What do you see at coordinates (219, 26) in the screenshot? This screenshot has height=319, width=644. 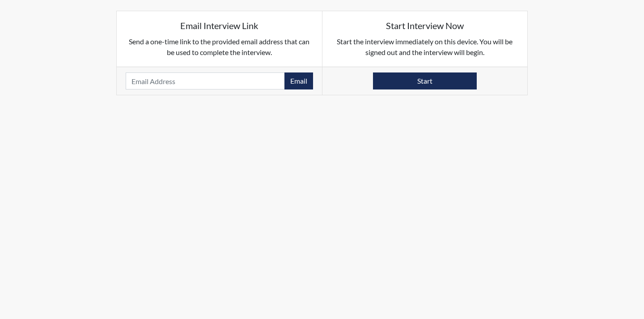 I see `h5: Email Interview Link` at bounding box center [219, 26].